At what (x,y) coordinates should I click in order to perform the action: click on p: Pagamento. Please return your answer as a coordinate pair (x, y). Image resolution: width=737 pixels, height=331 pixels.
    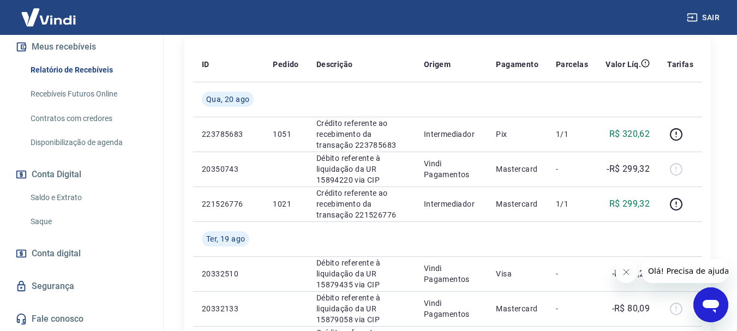
    Looking at the image, I should click on (517, 64).